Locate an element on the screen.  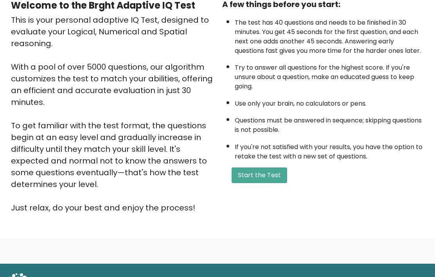
div: This is your personal adaptive IQ Test, designed to evaluate your Logical, Numerical and Spatial ... is located at coordinates (112, 114).